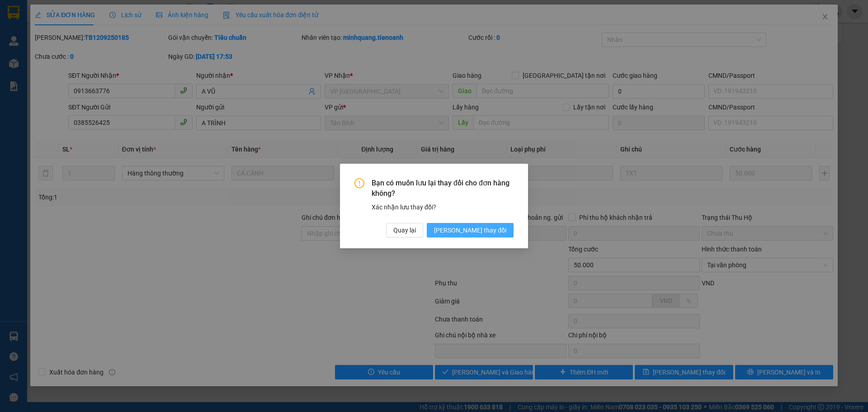 The width and height of the screenshot is (868, 412). Describe the element at coordinates (442, 188) in the screenshot. I see `span: Bạn có muốn lưu lại thay đổi cho đơn hàng không?` at that location.